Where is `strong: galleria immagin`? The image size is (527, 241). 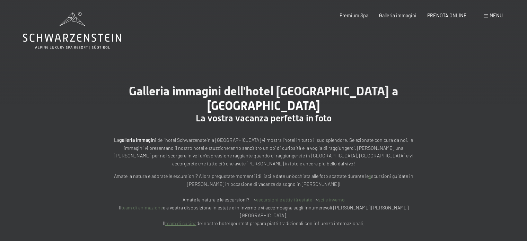
strong: galleria immagin is located at coordinates (137, 140).